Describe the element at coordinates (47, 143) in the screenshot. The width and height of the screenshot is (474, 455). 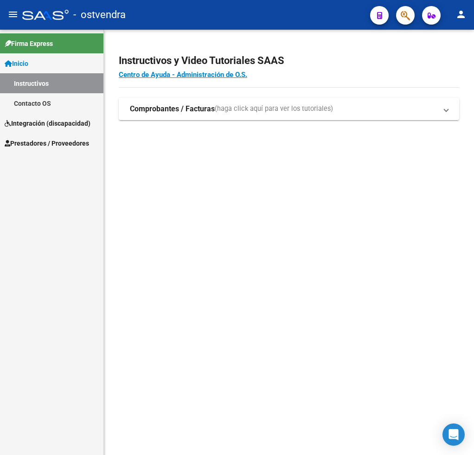
I see `span: Prestadores / Proveedores` at that location.